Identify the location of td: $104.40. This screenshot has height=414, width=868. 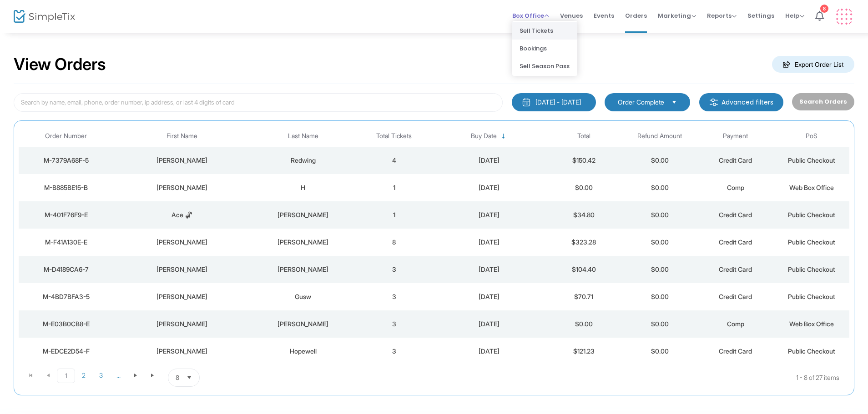
(584, 270).